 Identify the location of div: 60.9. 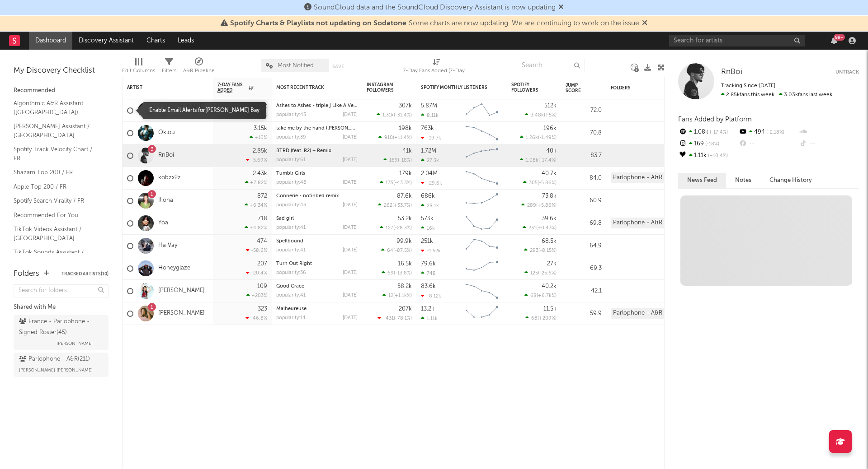
(583, 201).